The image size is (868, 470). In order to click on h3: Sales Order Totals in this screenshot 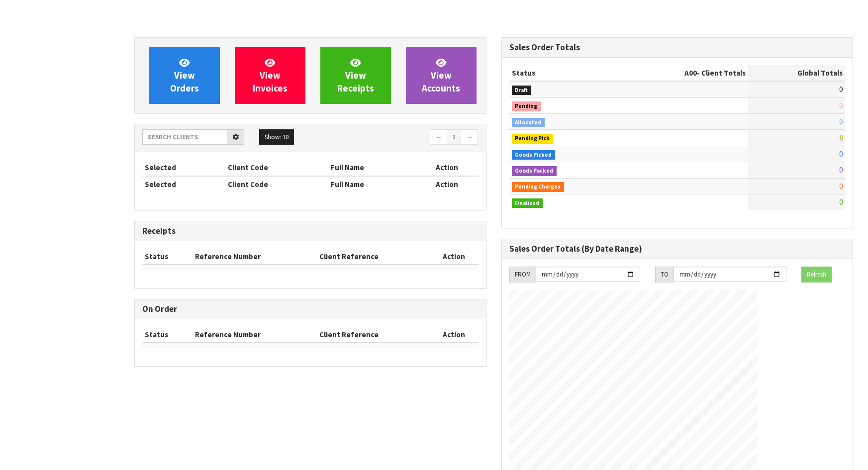, I will do `click(677, 47)`.